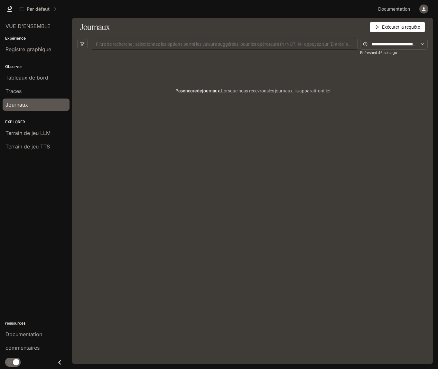 This screenshot has height=369, width=438. What do you see at coordinates (82, 44) in the screenshot?
I see `button: filtre` at bounding box center [82, 44].